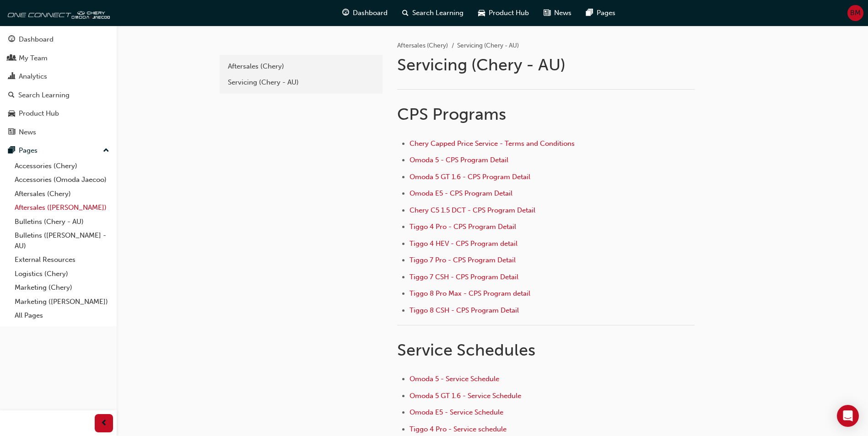  Describe the element at coordinates (62, 222) in the screenshot. I see `a: Bulletins (Chery - AU)` at that location.